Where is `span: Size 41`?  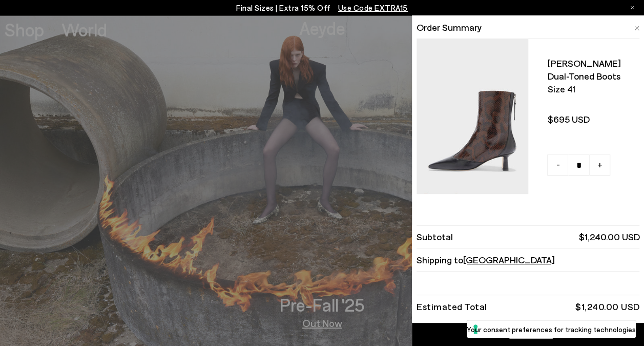 span: Size 41 is located at coordinates (591, 89).